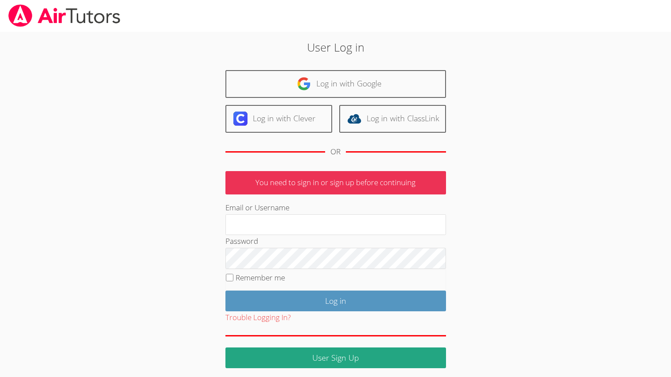 This screenshot has height=377, width=671. What do you see at coordinates (336, 301) in the screenshot?
I see `input: Log in` at bounding box center [336, 301].